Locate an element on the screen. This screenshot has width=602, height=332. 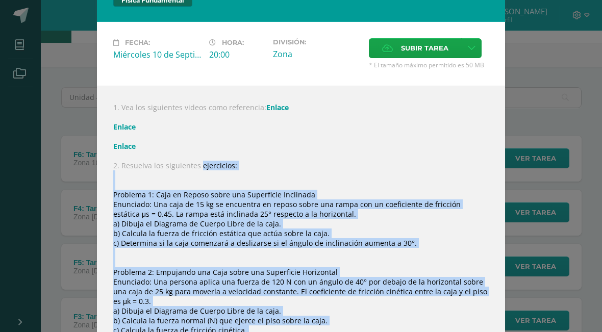
div: 20:00 is located at coordinates (237, 55).